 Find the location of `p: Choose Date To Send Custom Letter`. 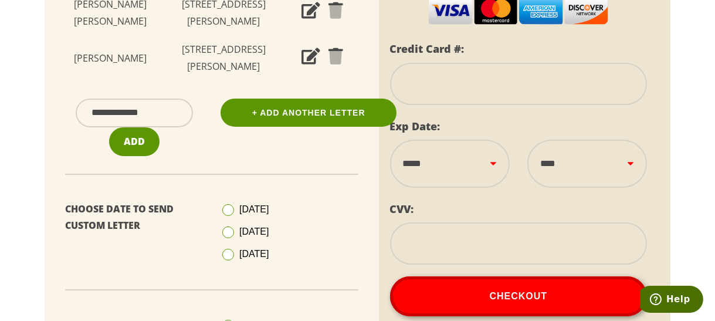

p: Choose Date To Send Custom Letter is located at coordinates (134, 218).